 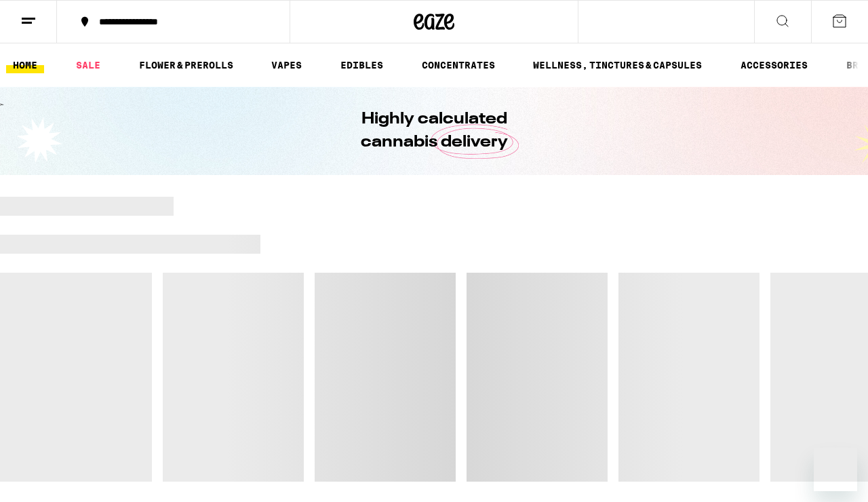 I want to click on a: ACCESSORIES, so click(x=774, y=65).